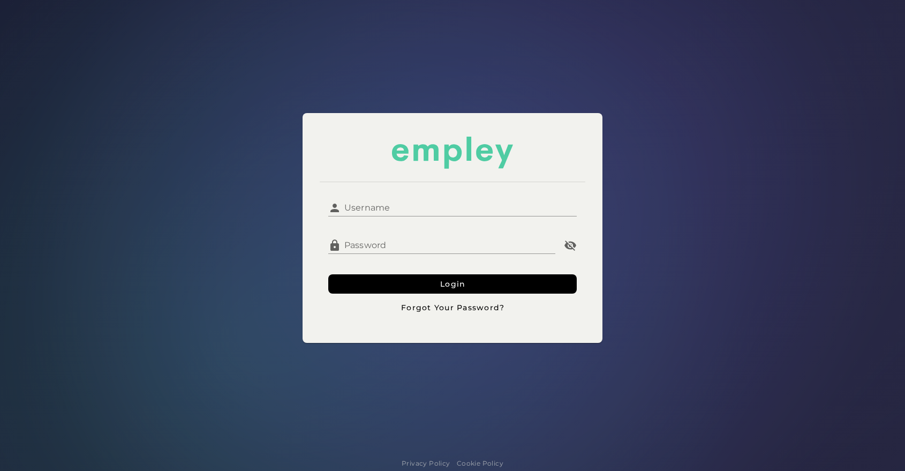 Image resolution: width=905 pixels, height=471 pixels. Describe the element at coordinates (452, 307) in the screenshot. I see `span: Forgot Your Password?` at that location.